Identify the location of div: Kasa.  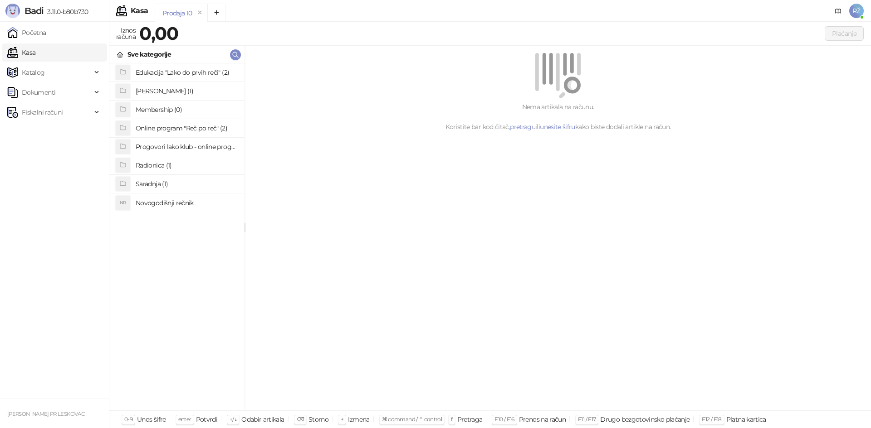
(139, 11).